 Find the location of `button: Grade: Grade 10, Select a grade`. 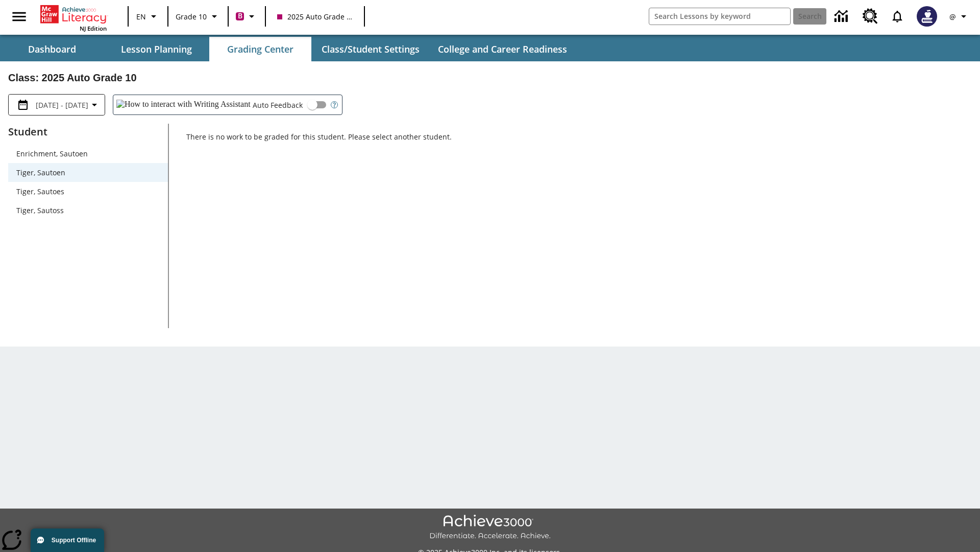

button: Grade: Grade 10, Select a grade is located at coordinates (198, 17).